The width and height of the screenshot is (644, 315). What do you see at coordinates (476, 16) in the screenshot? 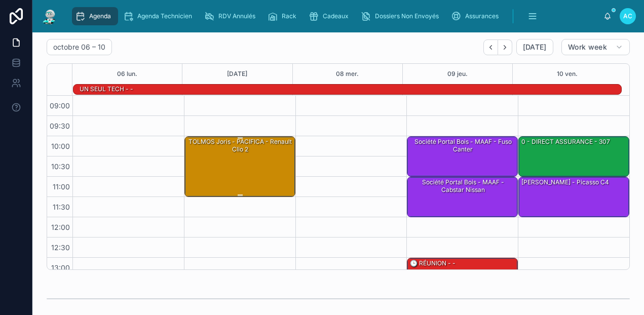
I see `a: Assurances` at bounding box center [476, 16].